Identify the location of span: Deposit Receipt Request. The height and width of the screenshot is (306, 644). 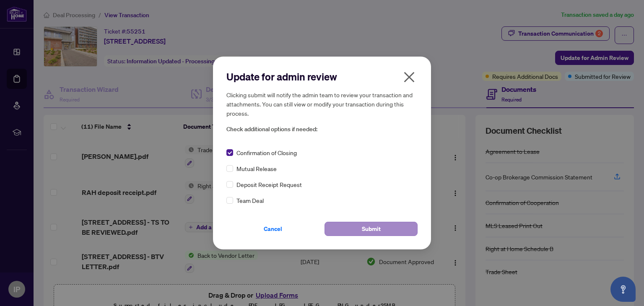
(269, 185).